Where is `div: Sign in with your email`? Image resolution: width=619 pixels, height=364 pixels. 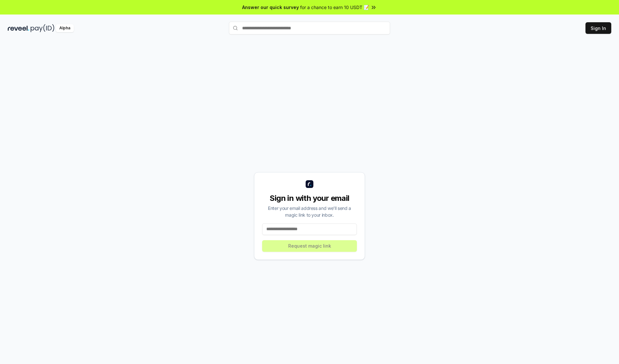 div: Sign in with your email is located at coordinates (310, 198).